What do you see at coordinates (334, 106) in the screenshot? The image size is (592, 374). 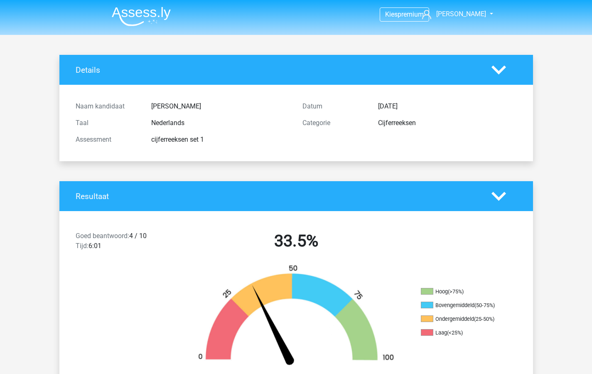 I see `div: Datum` at bounding box center [334, 106].